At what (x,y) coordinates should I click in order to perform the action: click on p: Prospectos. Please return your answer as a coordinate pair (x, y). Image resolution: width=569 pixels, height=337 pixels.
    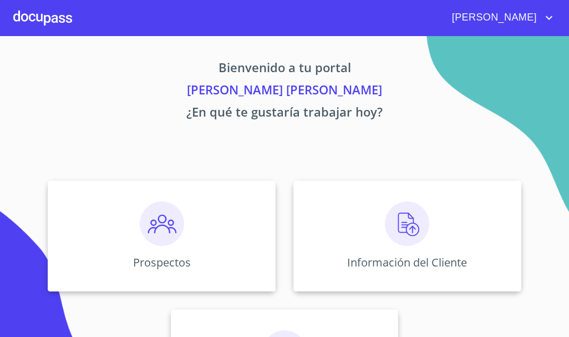
    Looking at the image, I should click on (162, 262).